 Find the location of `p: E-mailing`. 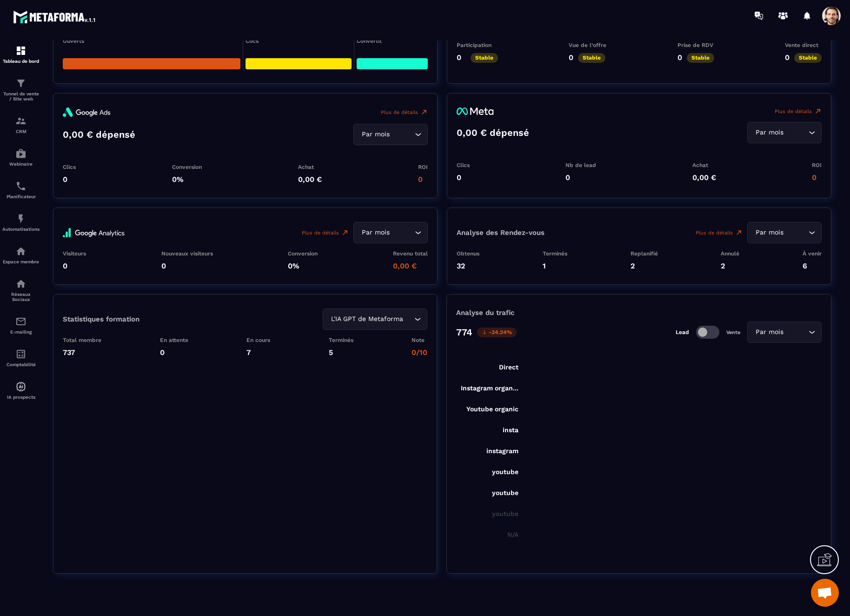

p: E-mailing is located at coordinates (21, 331).